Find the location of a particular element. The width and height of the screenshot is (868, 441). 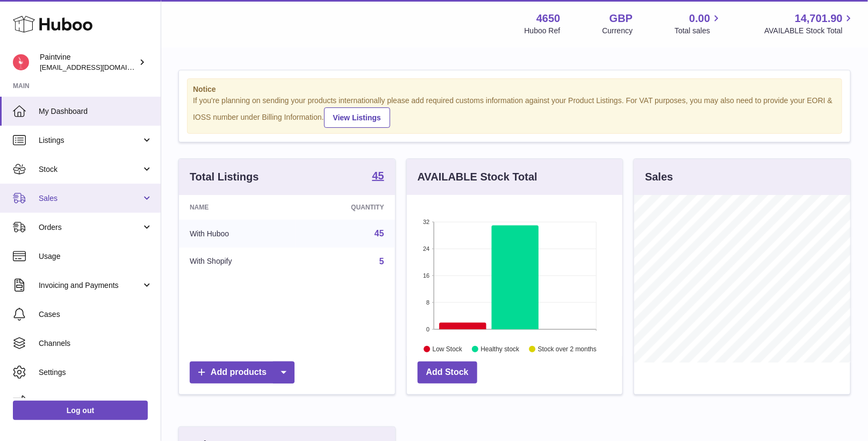

th: Name is located at coordinates (237, 207).